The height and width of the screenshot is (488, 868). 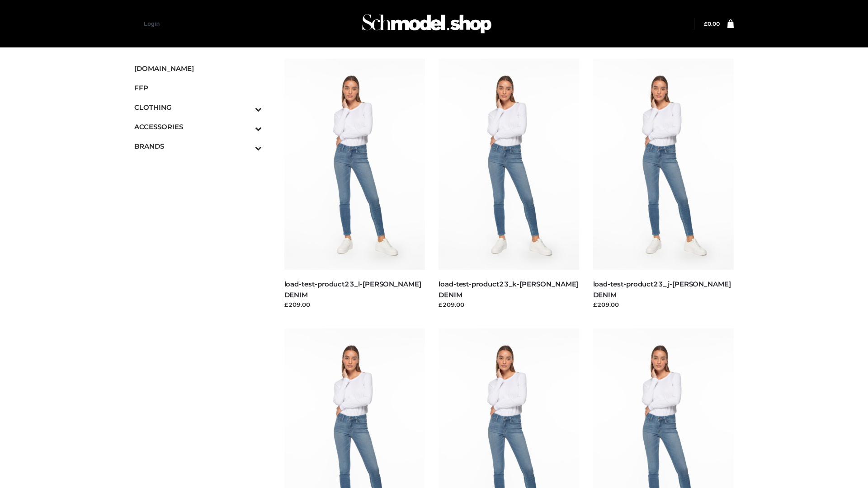 What do you see at coordinates (198, 126) in the screenshot?
I see `span: ACCESSORIES` at bounding box center [198, 126].